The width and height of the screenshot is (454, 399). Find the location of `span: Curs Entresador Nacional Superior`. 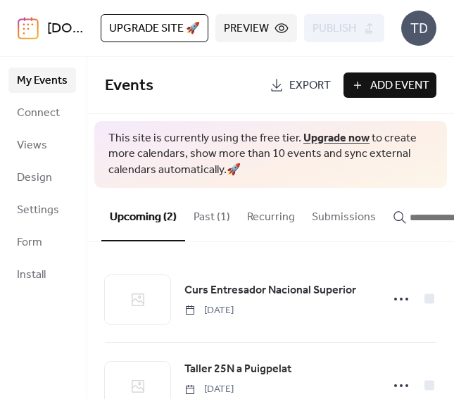

span: Curs Entresador Nacional Superior is located at coordinates (270, 291).